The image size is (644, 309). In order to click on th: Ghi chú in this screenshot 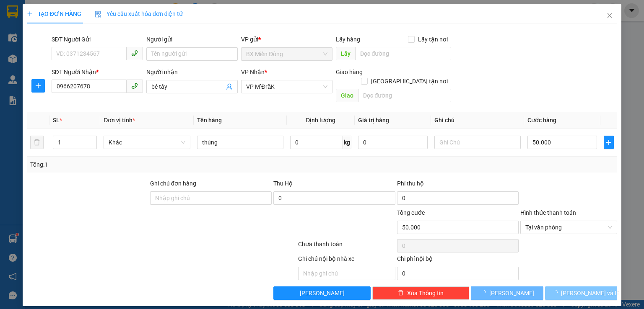, I will do `click(478, 120)`.